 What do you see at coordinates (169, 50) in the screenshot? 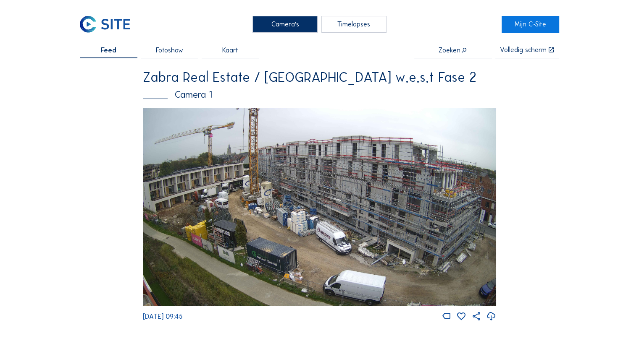
I see `span: Fotoshow` at bounding box center [169, 50].